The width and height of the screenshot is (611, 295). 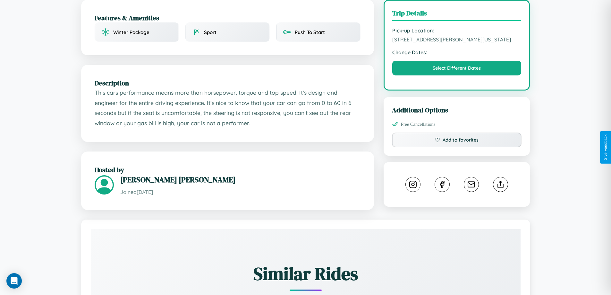 I want to click on strong: Pick-up Location:, so click(x=457, y=30).